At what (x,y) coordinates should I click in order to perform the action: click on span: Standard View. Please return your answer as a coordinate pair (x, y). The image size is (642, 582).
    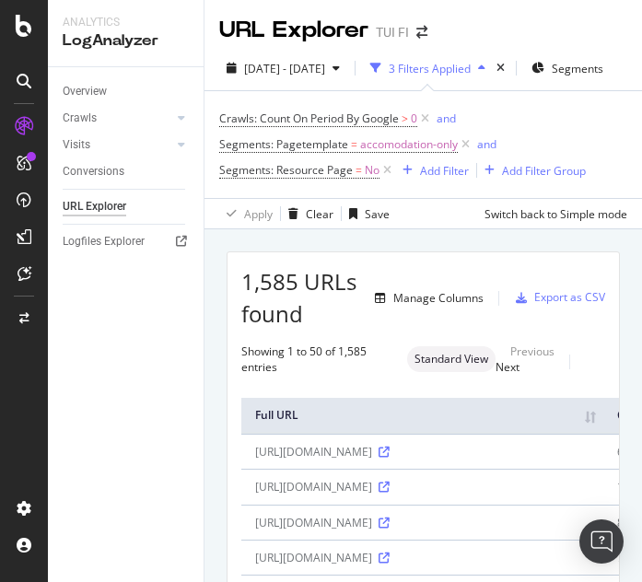
    Looking at the image, I should click on (451, 359).